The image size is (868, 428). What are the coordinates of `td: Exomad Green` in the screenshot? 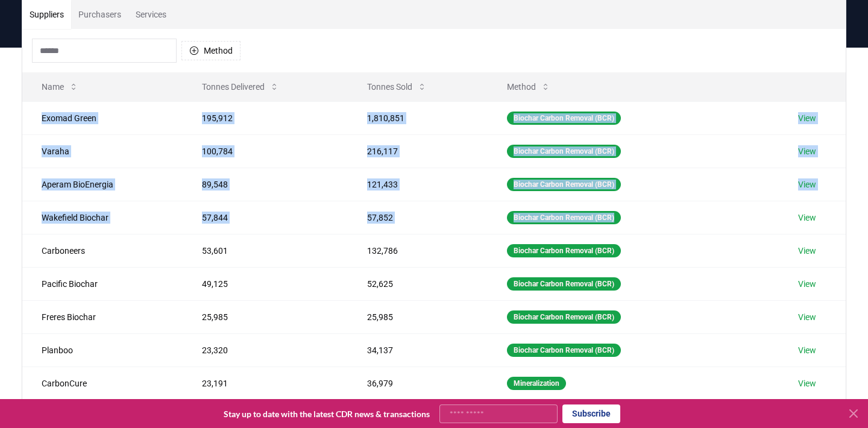 It's located at (102, 118).